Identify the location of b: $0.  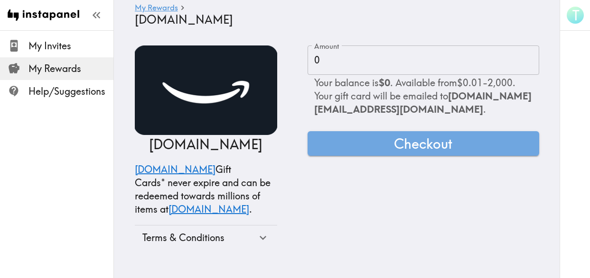
(384, 83).